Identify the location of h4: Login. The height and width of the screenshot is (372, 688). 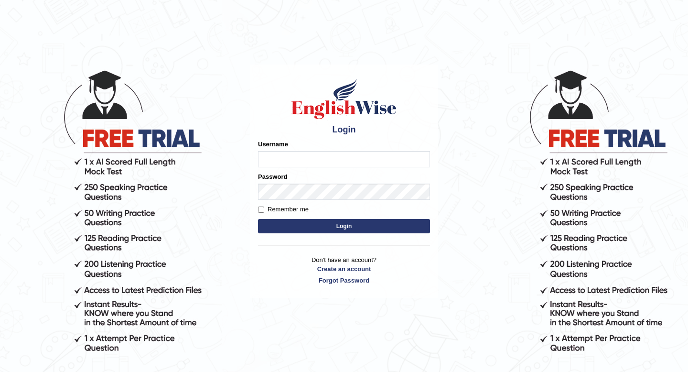
(344, 130).